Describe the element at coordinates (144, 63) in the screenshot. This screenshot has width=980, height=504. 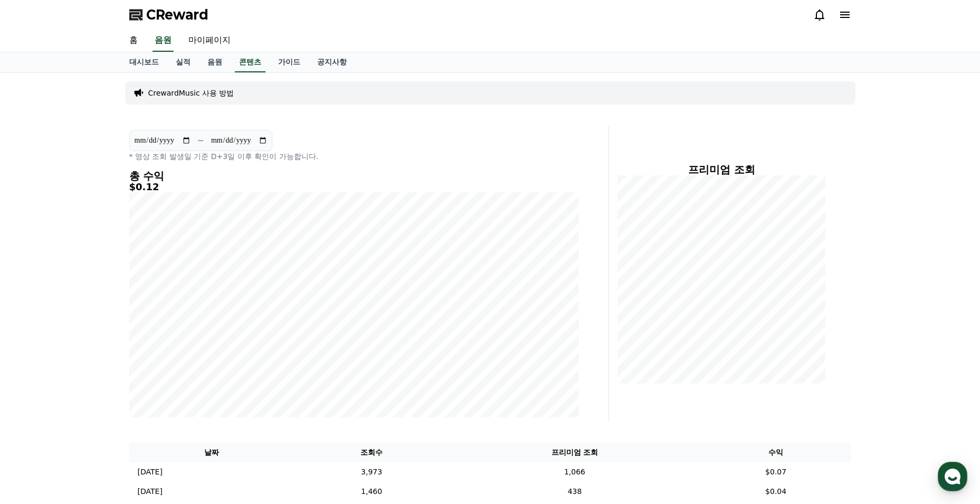
I see `a: 대시보드` at that location.